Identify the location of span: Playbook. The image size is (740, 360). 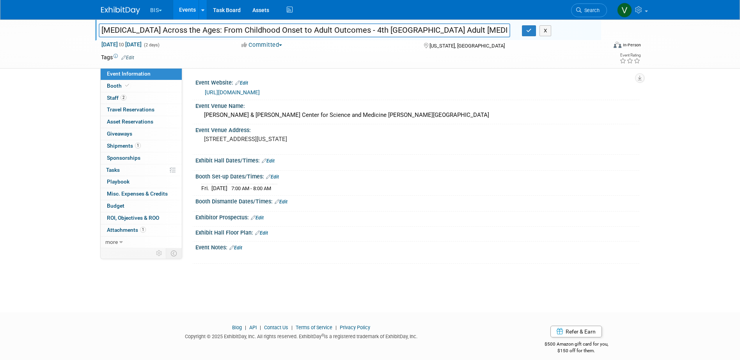
(118, 182).